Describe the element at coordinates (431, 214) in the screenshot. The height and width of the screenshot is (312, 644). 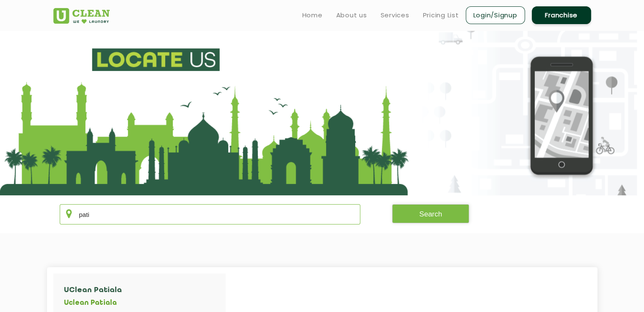
I see `button: Search` at that location.